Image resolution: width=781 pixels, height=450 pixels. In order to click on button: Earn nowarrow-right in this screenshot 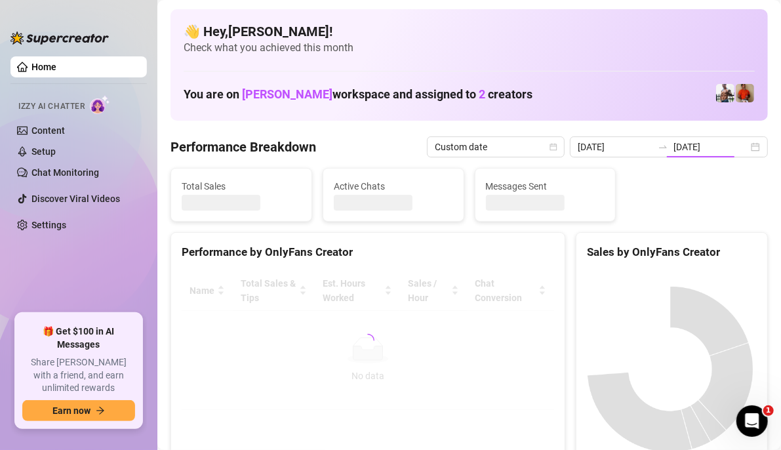, I will do `click(79, 410)`.